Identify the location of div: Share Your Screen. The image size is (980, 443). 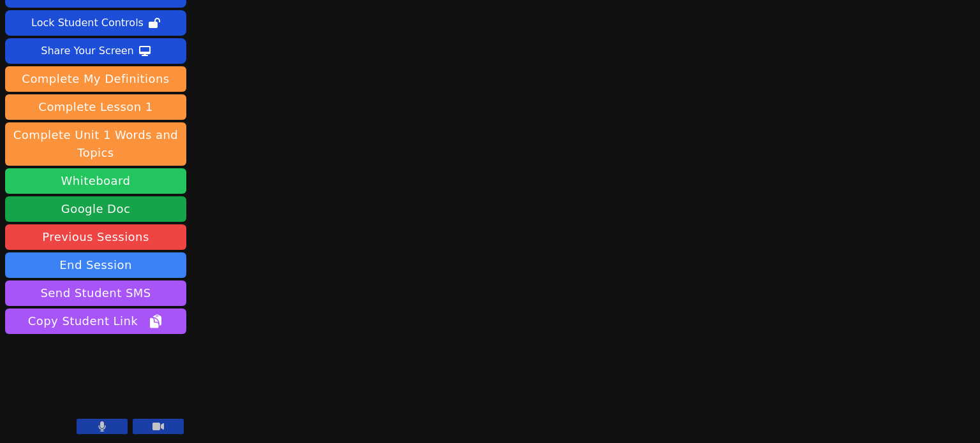
(88, 51).